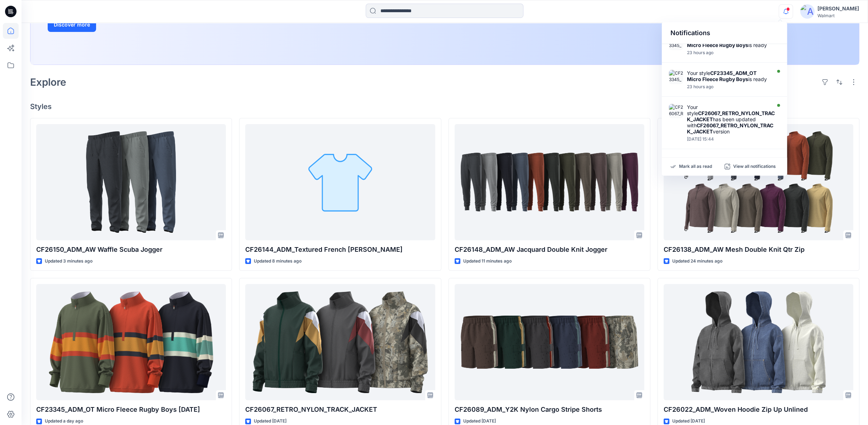  What do you see at coordinates (68, 261) in the screenshot?
I see `p: Updated 3 minutes ago` at bounding box center [68, 261].